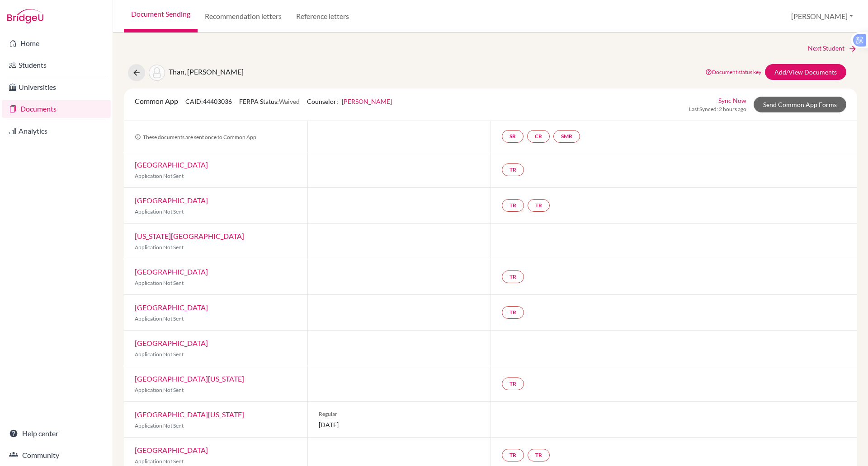 Image resolution: width=868 pixels, height=466 pixels. I want to click on a: Documents, so click(56, 109).